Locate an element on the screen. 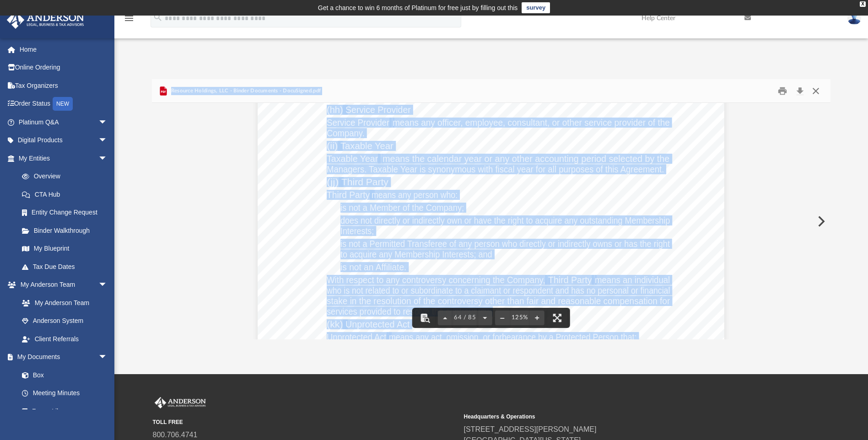 The width and height of the screenshot is (868, 440). div: Preview is located at coordinates (491, 209).